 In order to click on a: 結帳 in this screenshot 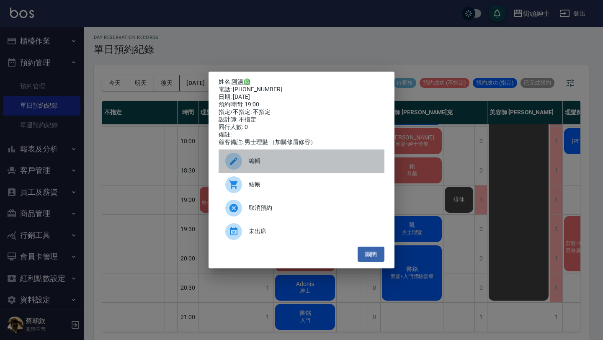, I will do `click(302, 185)`.